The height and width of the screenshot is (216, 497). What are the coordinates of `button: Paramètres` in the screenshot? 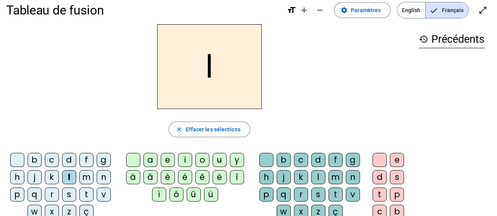 It's located at (362, 10).